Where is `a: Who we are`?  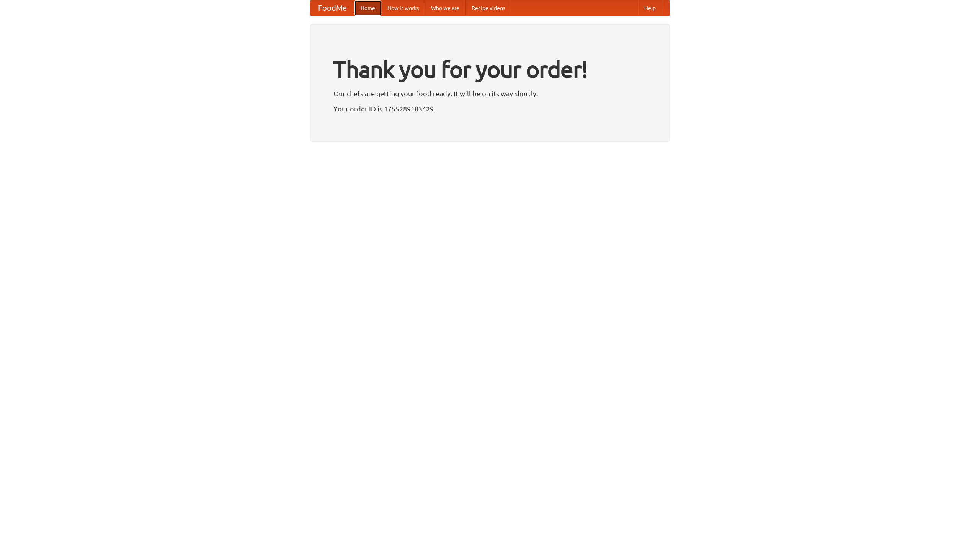 a: Who we are is located at coordinates (445, 8).